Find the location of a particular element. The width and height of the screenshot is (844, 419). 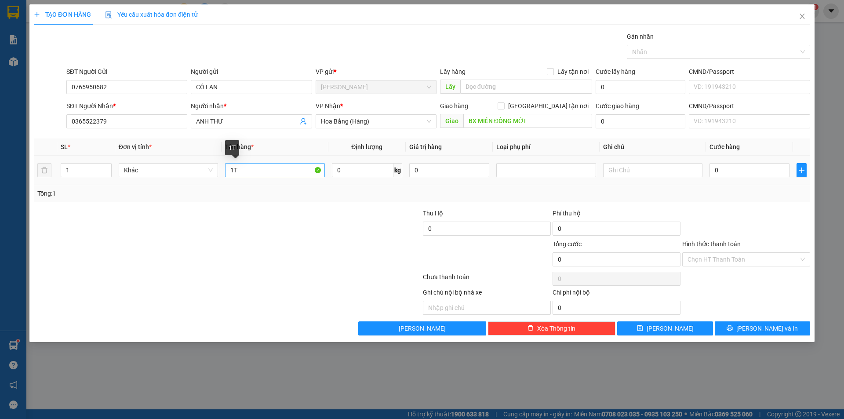

span: SL is located at coordinates (64, 147).